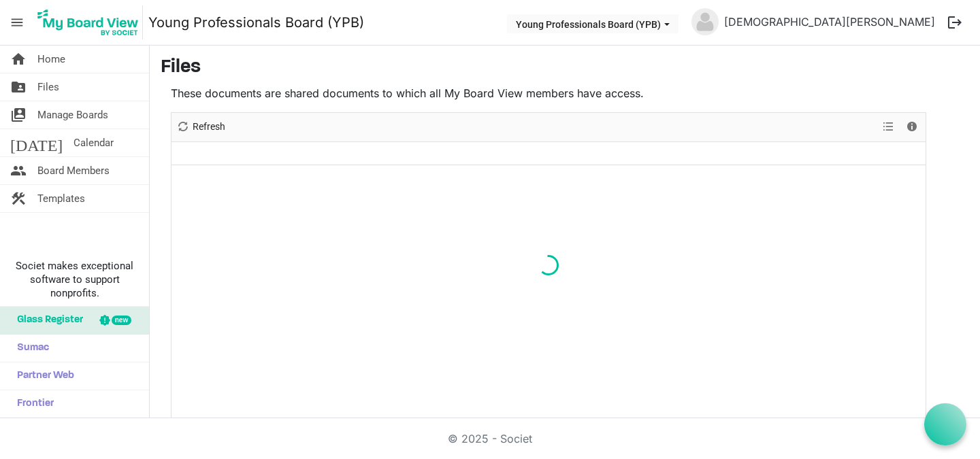  I want to click on span: Societ makes exceptional software to support nonprofits., so click(74, 279).